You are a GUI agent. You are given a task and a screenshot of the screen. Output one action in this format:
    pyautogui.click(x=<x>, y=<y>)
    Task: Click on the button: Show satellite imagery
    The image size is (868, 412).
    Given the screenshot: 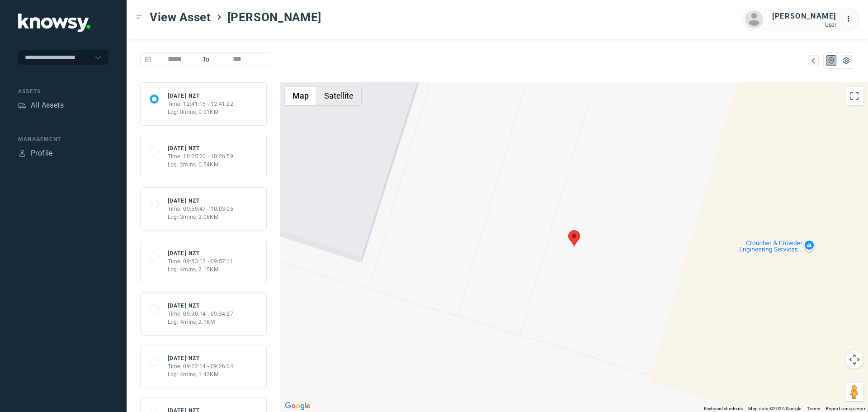 What is the action you would take?
    pyautogui.click(x=339, y=96)
    